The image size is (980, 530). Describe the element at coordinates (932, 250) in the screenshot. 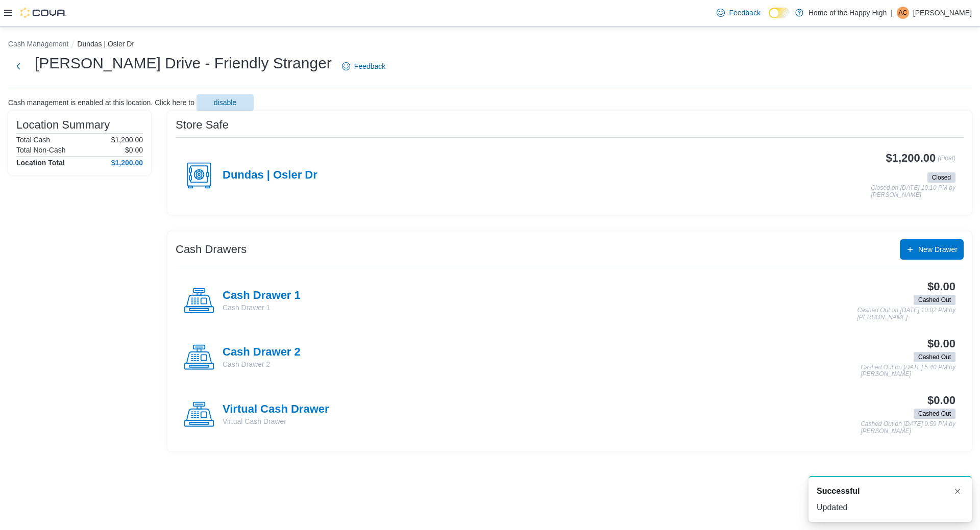

I see `button: New Drawer` at that location.